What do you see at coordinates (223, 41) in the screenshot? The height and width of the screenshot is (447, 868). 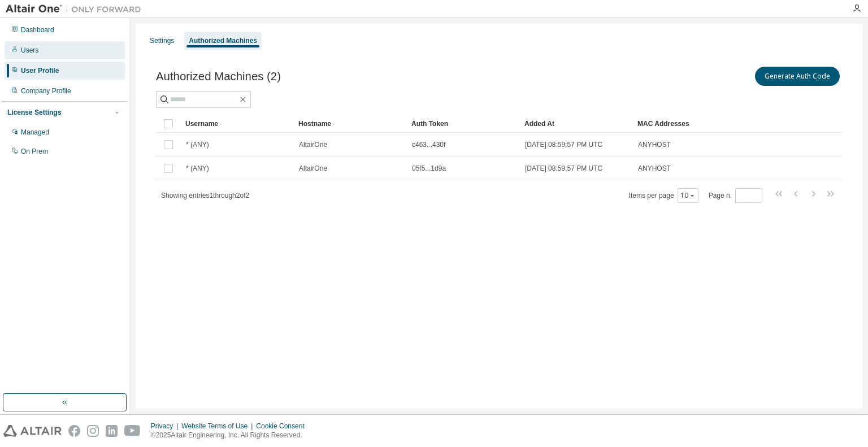 I see `div: Authorized Machines` at bounding box center [223, 41].